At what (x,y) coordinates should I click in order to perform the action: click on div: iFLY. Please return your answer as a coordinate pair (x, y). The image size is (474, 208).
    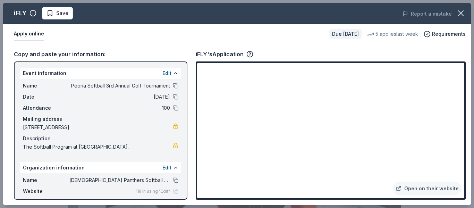
    Looking at the image, I should click on (20, 13).